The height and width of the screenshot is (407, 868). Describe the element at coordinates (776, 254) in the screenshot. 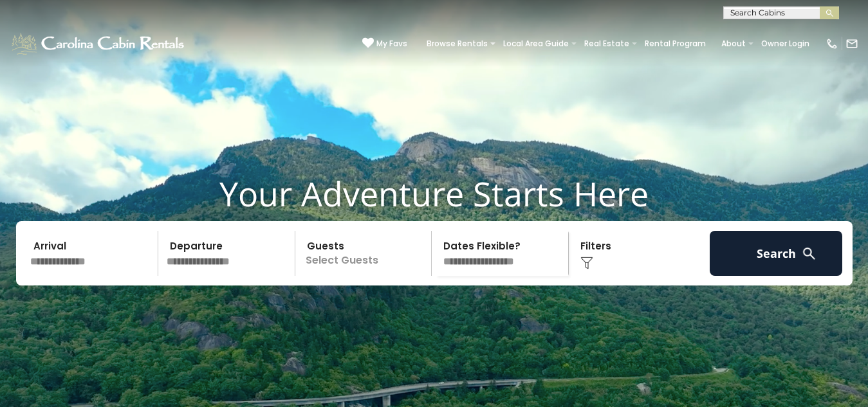

I see `button: Search` at that location.